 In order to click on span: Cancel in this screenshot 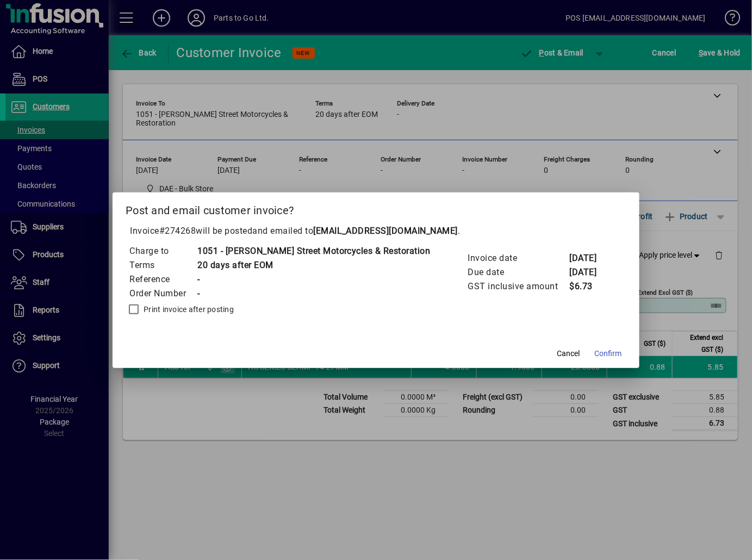, I will do `click(569, 353)`.